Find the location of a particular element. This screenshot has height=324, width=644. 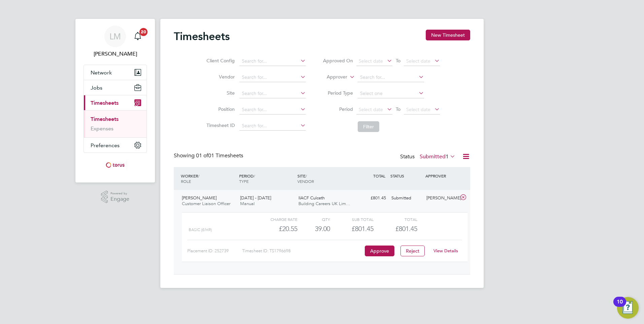

span: BAsic (£/HR) is located at coordinates (200, 230).